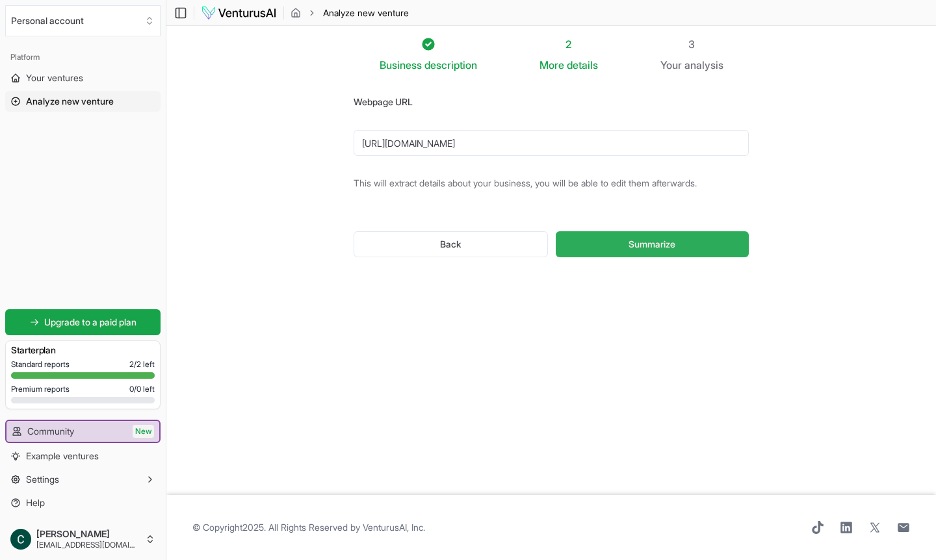 The width and height of the screenshot is (936, 560). I want to click on a: Your ventures, so click(83, 78).